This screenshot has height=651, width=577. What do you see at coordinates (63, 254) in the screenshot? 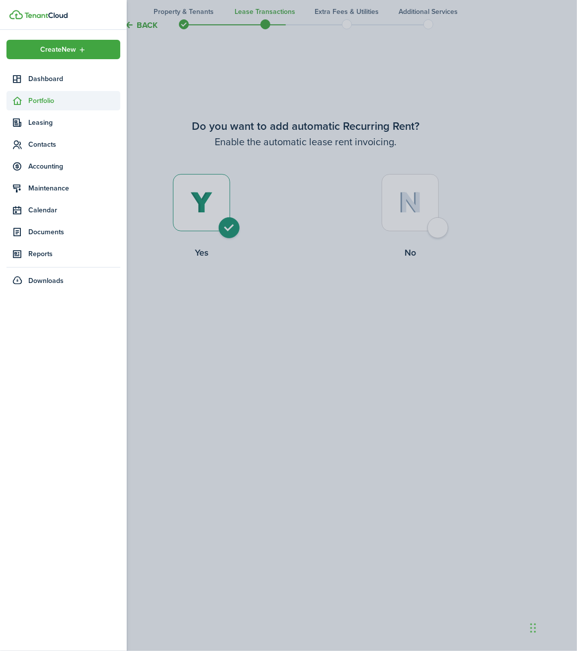
I see `a: Reports` at bounding box center [63, 254].